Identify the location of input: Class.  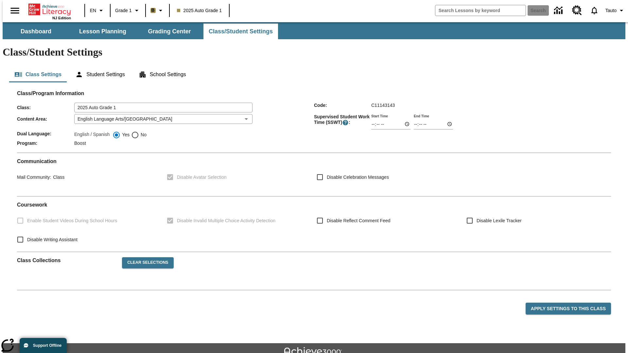
(163, 108).